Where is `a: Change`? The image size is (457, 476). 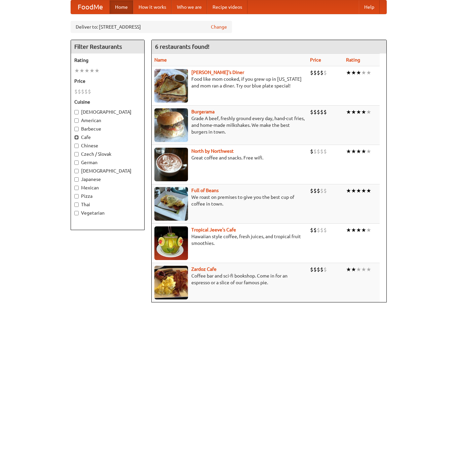 a: Change is located at coordinates (219, 27).